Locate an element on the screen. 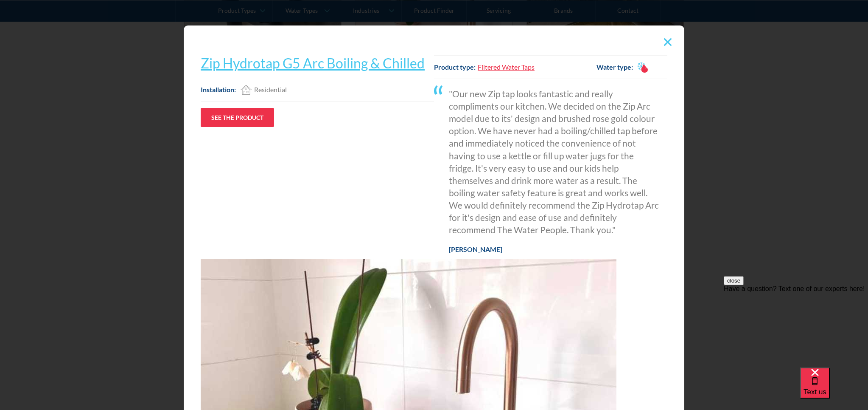  h4: Product type: is located at coordinates (455, 67).